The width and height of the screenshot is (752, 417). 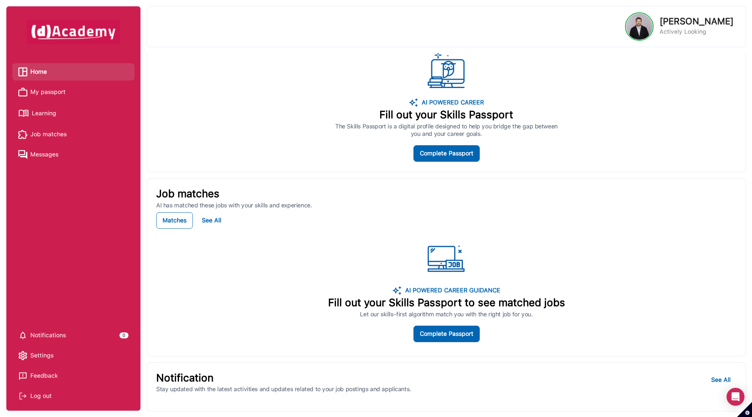 I want to click on img: Log out, so click(x=23, y=396).